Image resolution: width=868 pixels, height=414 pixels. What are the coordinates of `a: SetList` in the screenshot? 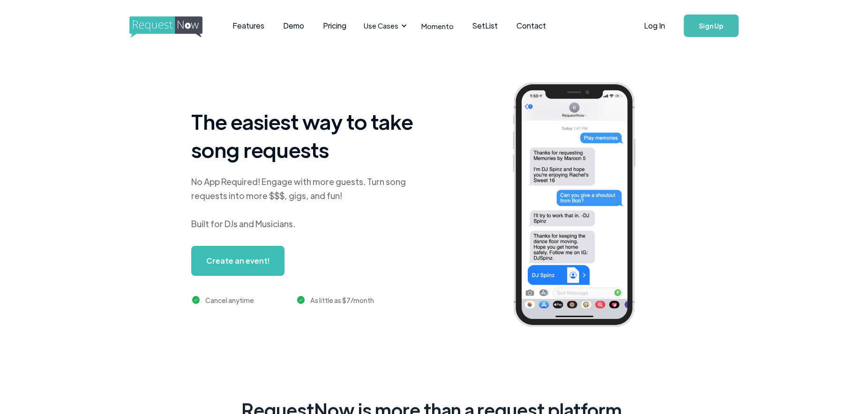 It's located at (485, 26).